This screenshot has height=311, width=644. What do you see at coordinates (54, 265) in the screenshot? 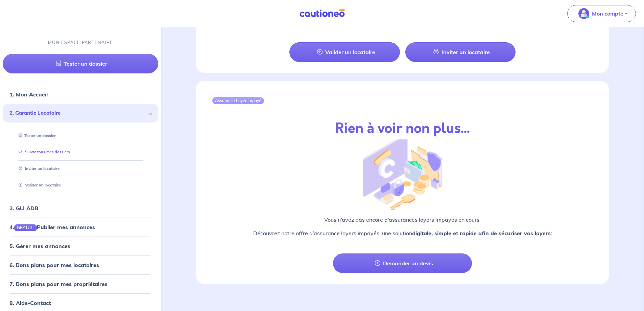
I see `a: 6. Bons plans pour mes locataires` at bounding box center [54, 265].